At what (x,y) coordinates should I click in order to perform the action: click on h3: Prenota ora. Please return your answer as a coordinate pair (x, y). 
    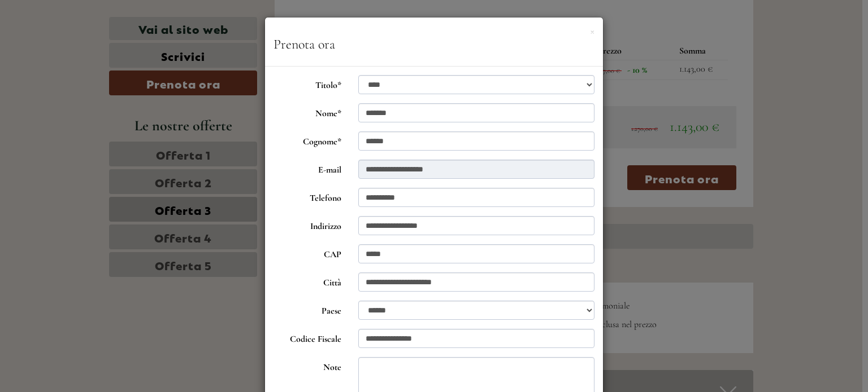
    Looking at the image, I should click on (434, 44).